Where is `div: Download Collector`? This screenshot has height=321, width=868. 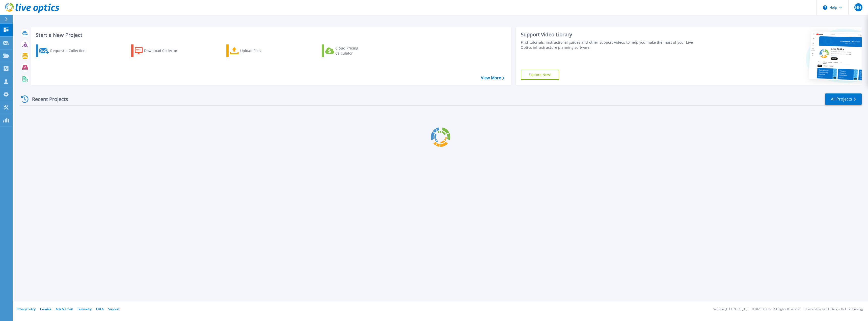
div: Download Collector is located at coordinates (164, 51).